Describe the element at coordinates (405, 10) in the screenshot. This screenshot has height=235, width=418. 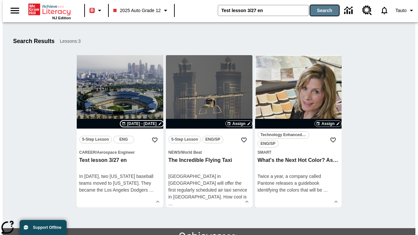
I see `button: Profile/Settings` at that location.